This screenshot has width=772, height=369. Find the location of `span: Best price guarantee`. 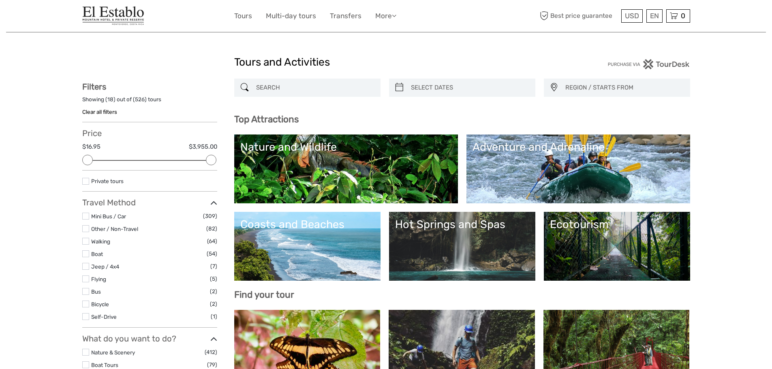

span: Best price guarantee is located at coordinates (578, 16).